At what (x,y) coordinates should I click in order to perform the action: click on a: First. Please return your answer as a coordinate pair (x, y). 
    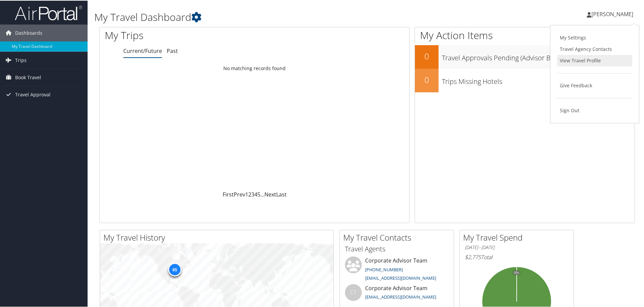
    Looking at the image, I should click on (228, 194).